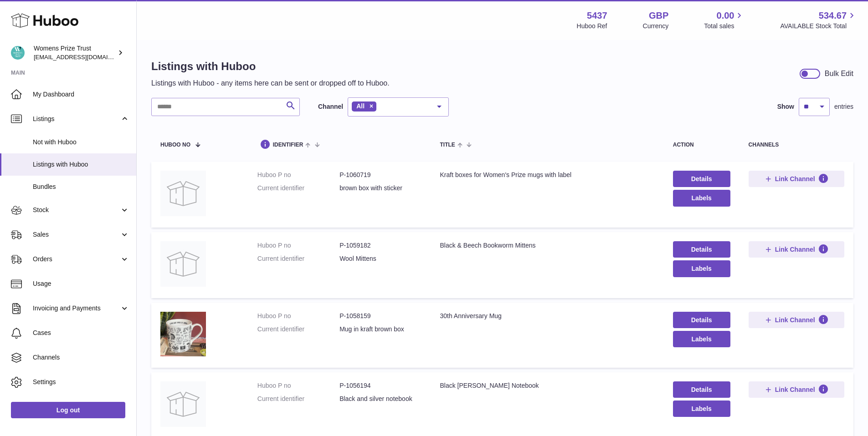 This screenshot has height=436, width=868. What do you see at coordinates (447, 145) in the screenshot?
I see `span: title` at bounding box center [447, 145].